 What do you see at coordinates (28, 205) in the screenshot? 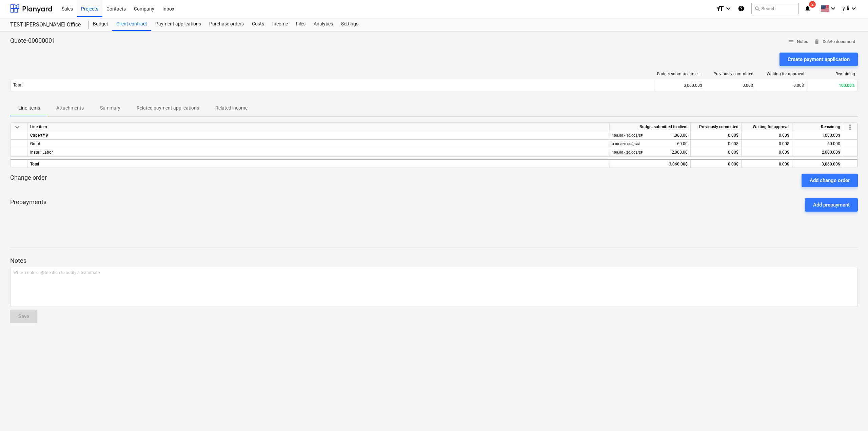
I see `p: Prepayments` at bounding box center [28, 205].